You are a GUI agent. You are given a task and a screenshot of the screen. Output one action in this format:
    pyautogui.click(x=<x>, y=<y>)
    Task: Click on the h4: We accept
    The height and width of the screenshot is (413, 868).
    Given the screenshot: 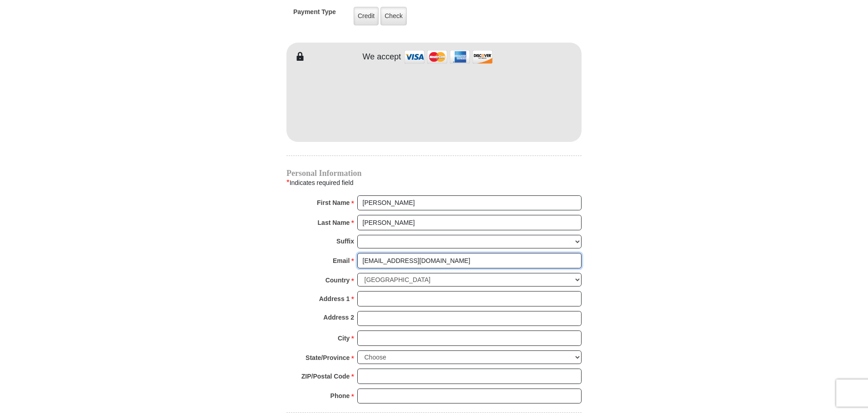 What is the action you would take?
    pyautogui.click(x=382, y=57)
    